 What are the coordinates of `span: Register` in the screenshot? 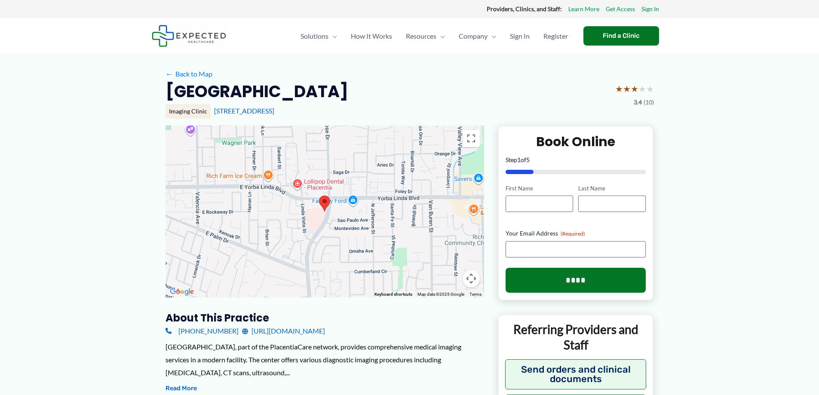 It's located at (555, 36).